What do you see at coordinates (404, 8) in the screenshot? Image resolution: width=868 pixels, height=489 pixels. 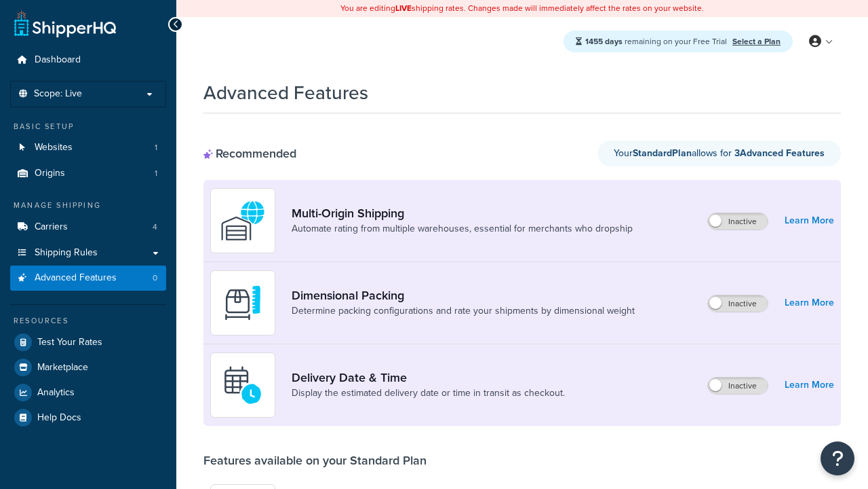 I see `b: LIVE` at bounding box center [404, 8].